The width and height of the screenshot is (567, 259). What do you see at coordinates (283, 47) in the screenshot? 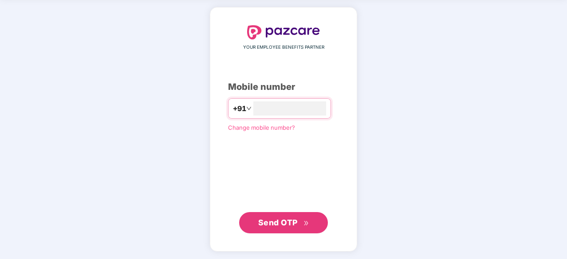
I see `span: YOUR EMPLOYEE BENEFITS PARTNER` at bounding box center [283, 47].